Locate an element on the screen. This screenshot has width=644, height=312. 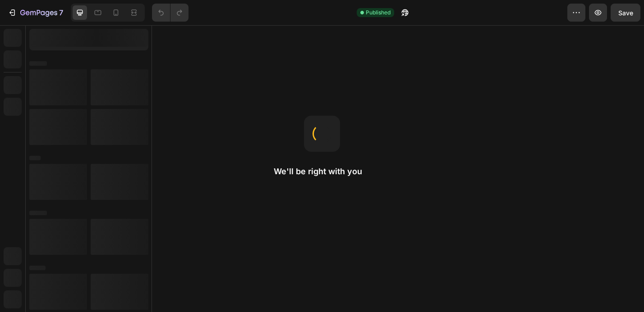
h2: We'll be right with you is located at coordinates (322, 171).